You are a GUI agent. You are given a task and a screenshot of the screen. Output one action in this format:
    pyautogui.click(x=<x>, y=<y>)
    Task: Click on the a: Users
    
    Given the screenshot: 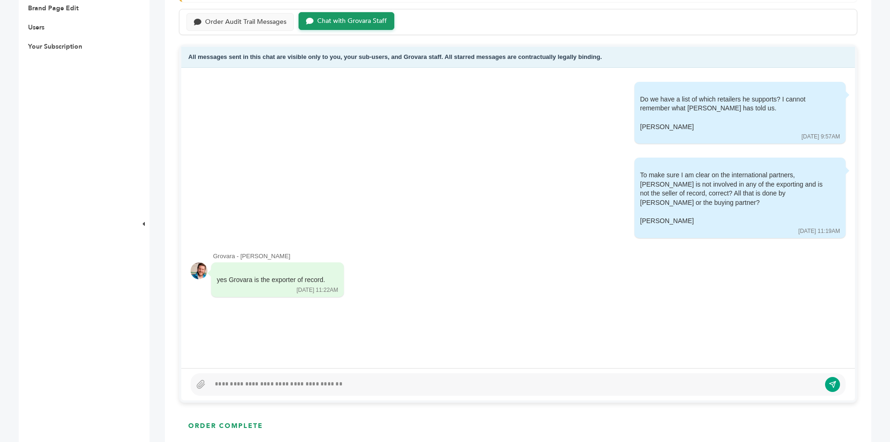 What is the action you would take?
    pyautogui.click(x=36, y=27)
    